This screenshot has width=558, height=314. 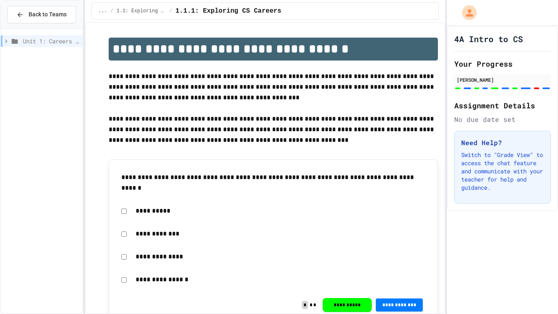 I want to click on h3: Need Help?, so click(x=503, y=143).